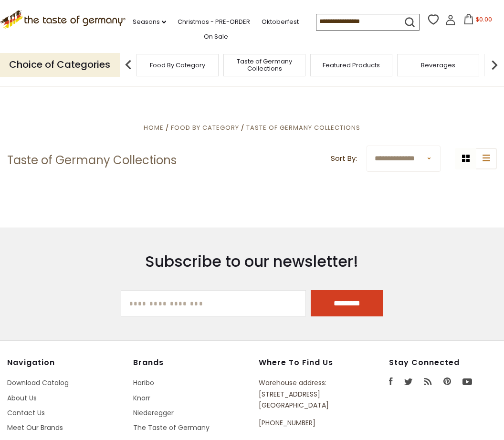  I want to click on label: Sort By:, so click(344, 159).